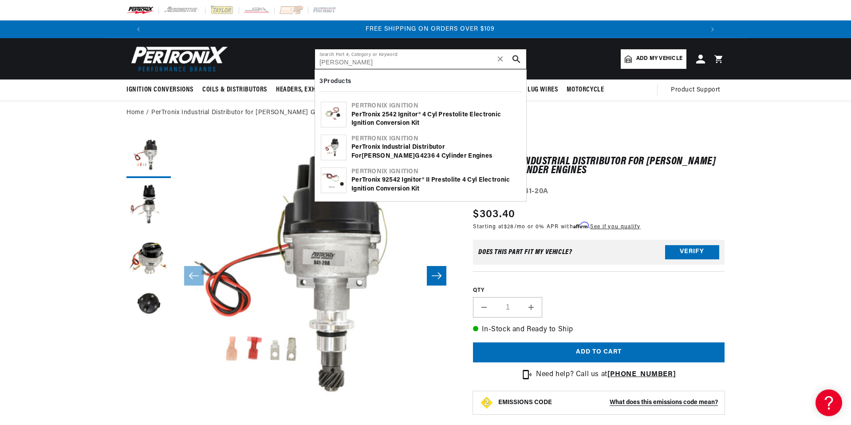  I want to click on a: Home, so click(135, 113).